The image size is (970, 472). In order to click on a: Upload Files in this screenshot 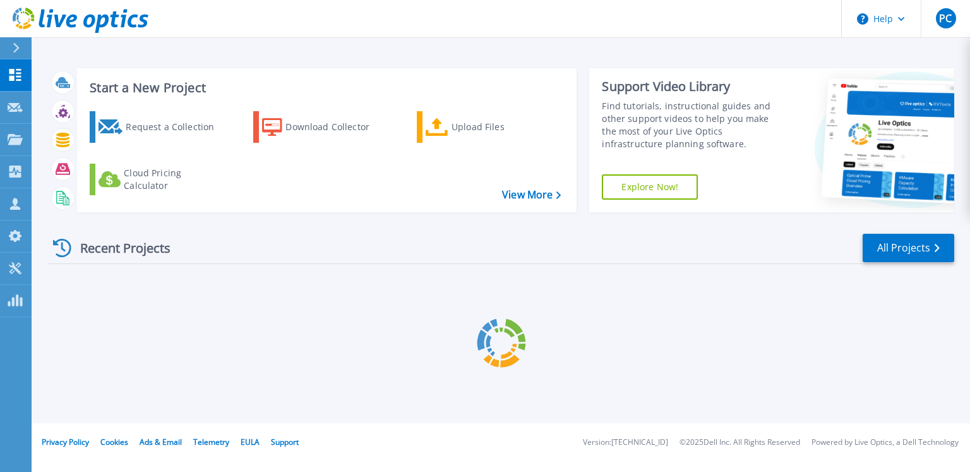, I will do `click(487, 127)`.